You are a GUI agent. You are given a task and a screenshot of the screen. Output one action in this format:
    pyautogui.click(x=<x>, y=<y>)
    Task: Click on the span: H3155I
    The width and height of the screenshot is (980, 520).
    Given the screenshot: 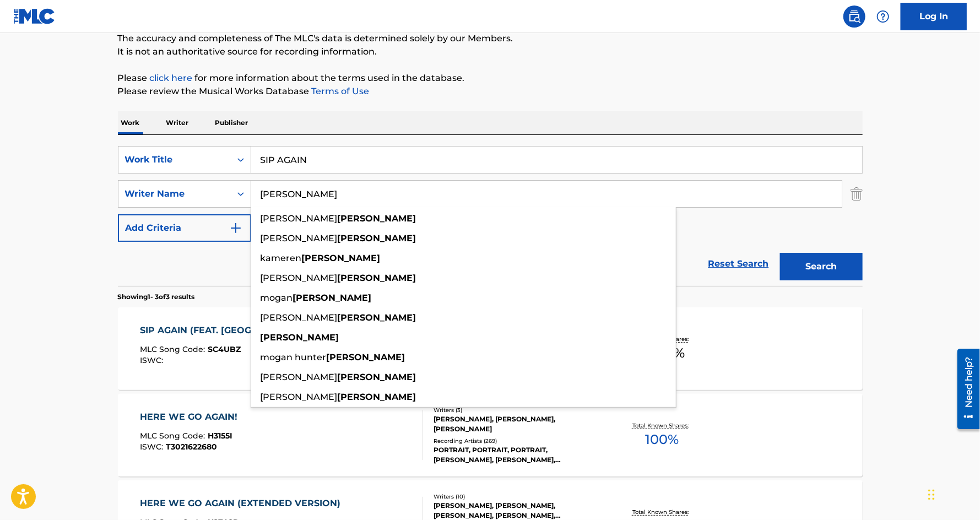 What is the action you would take?
    pyautogui.click(x=220, y=436)
    